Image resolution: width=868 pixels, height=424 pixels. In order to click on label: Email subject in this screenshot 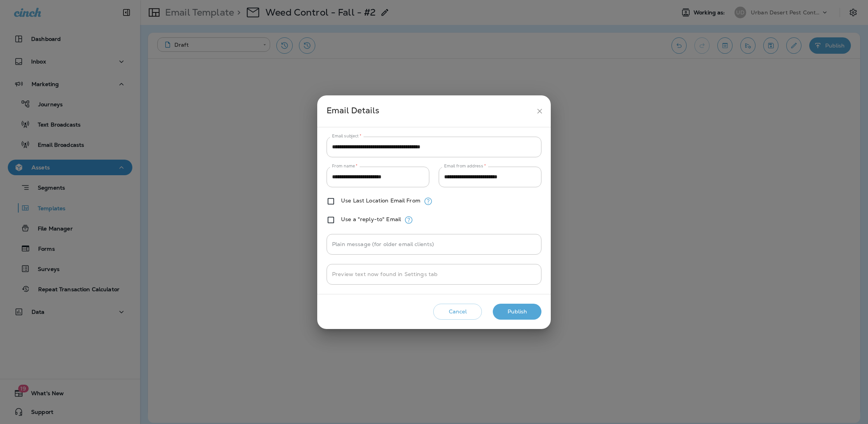, I will do `click(346, 136)`.